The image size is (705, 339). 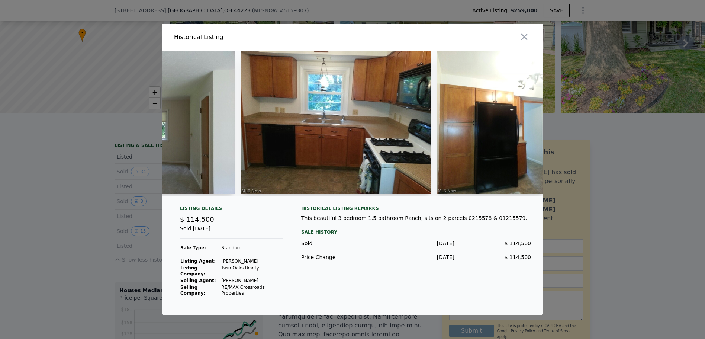 I want to click on strong: Selling Agent:, so click(x=198, y=280).